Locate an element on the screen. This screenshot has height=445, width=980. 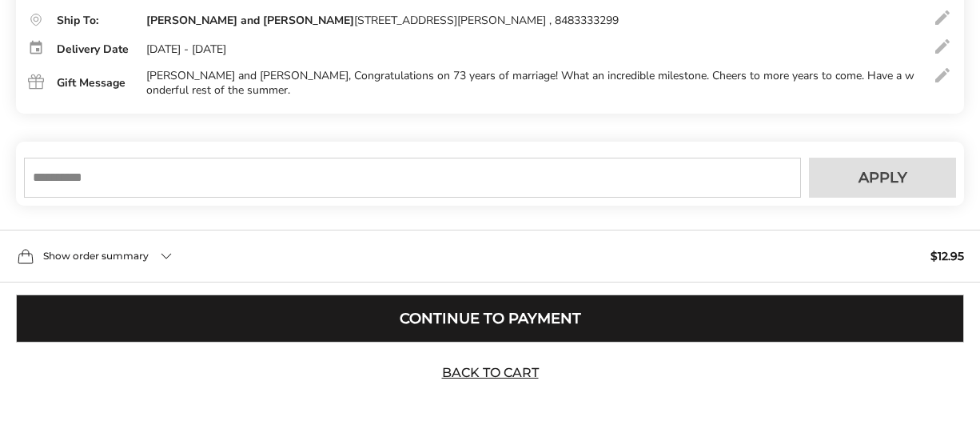
span: Show order summary is located at coordinates (96, 256).